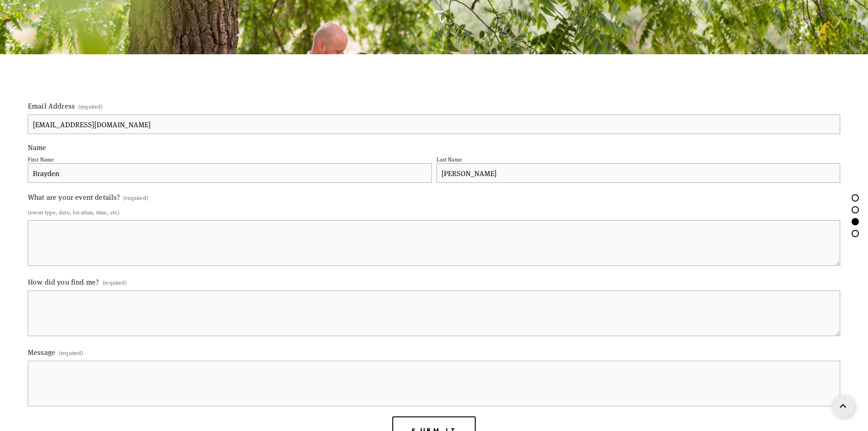  What do you see at coordinates (450, 159) in the screenshot?
I see `div: Last Name` at bounding box center [450, 159].